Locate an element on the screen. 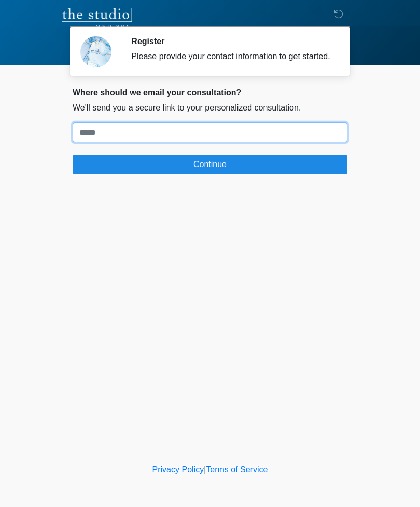  img: The Studio Med Spa Logo is located at coordinates (97, 18).